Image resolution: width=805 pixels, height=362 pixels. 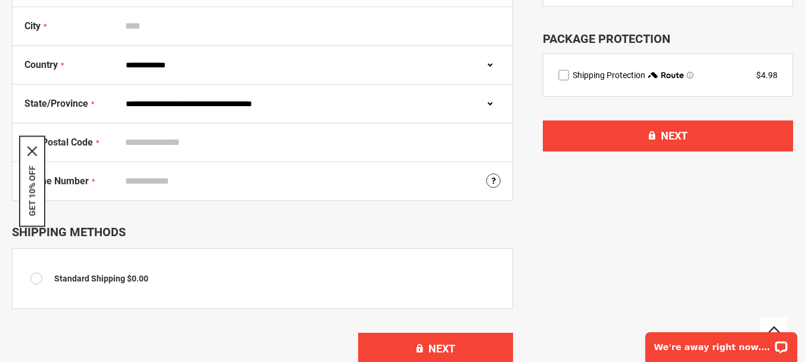 What do you see at coordinates (144, 23) in the screenshot?
I see `button: Open LiveChat chat widget` at bounding box center [144, 23].